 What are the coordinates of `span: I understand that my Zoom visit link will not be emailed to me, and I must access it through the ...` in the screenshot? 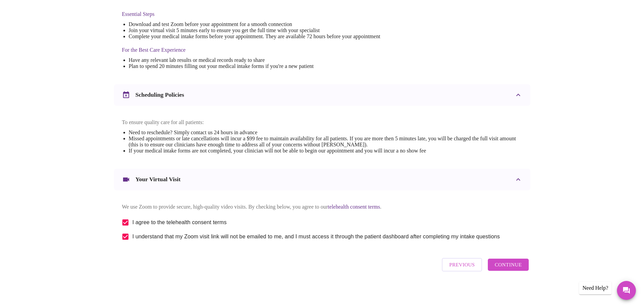 It's located at (316, 237).